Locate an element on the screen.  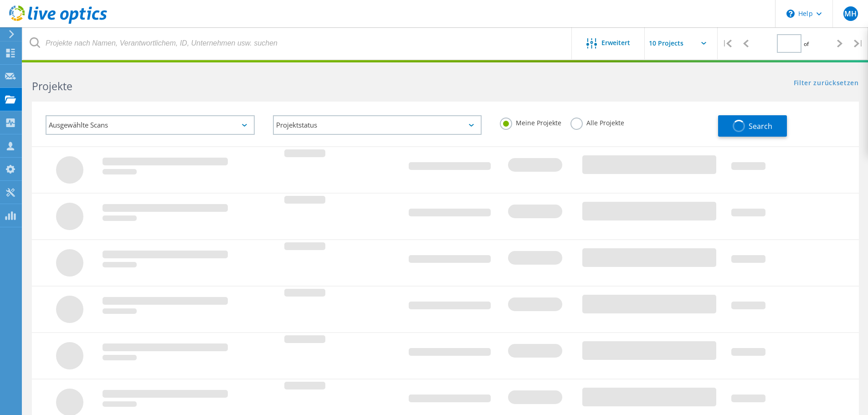
label: Meine Projekte is located at coordinates (531, 121).